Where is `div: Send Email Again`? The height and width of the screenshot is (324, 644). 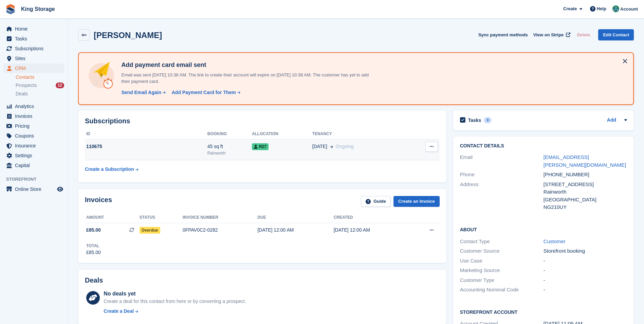 div: Send Email Again is located at coordinates (141, 92).